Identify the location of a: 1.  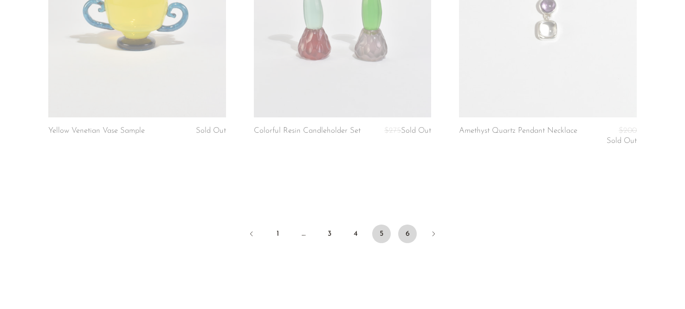
(277, 234).